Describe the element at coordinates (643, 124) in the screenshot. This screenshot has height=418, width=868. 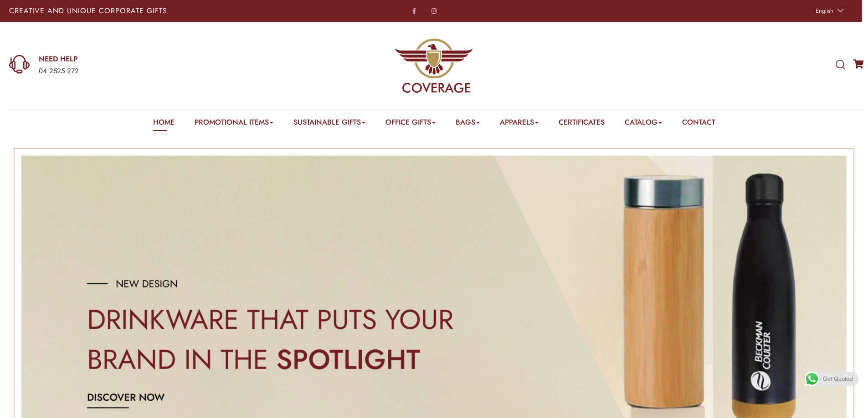
I see `a: Catalog` at that location.